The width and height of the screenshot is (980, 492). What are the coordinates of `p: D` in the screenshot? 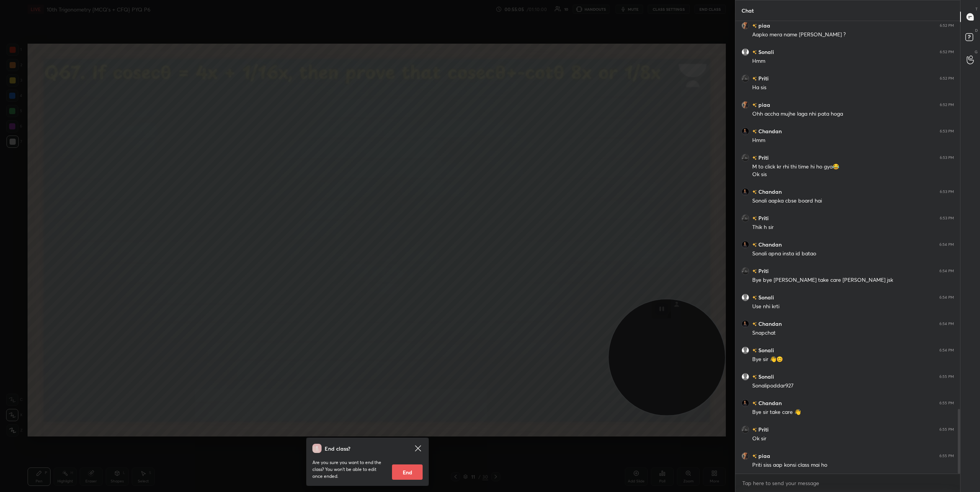 It's located at (976, 30).